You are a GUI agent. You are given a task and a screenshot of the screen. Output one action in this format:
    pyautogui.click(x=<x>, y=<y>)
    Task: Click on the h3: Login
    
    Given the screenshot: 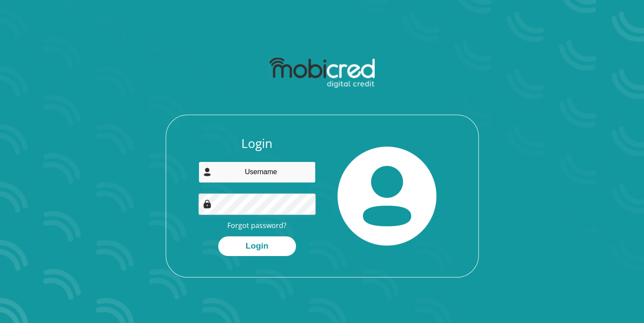 What is the action you would take?
    pyautogui.click(x=257, y=144)
    